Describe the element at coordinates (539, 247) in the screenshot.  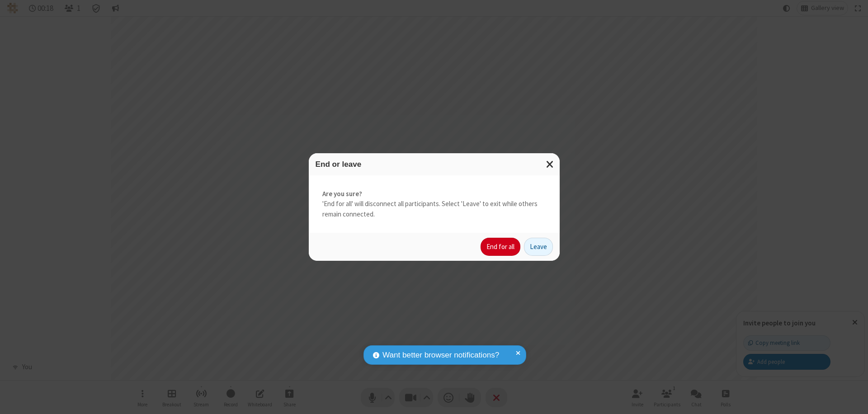
I see `button: Leave` at that location.